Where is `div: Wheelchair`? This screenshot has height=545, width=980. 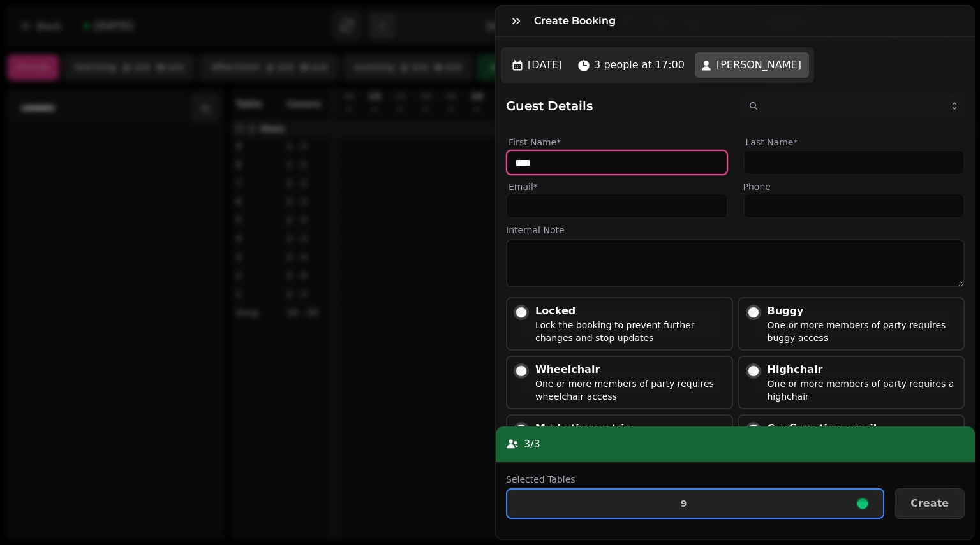 div: Wheelchair is located at coordinates (631, 370).